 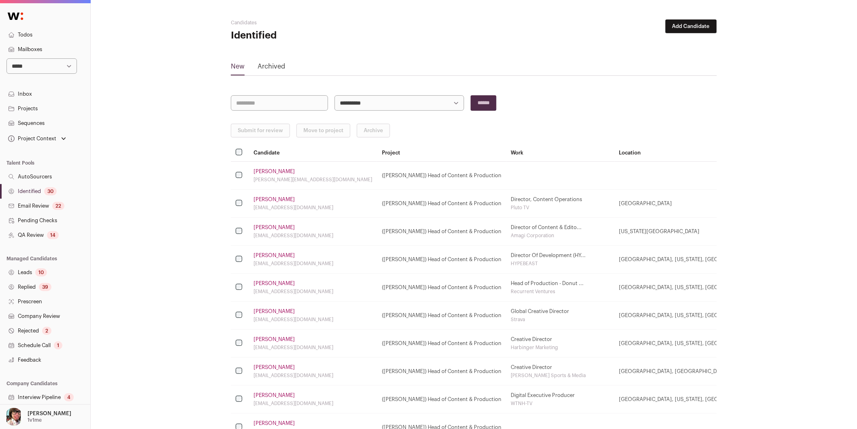 What do you see at coordinates (442, 152) in the screenshot?
I see `th: Project` at bounding box center [442, 152].